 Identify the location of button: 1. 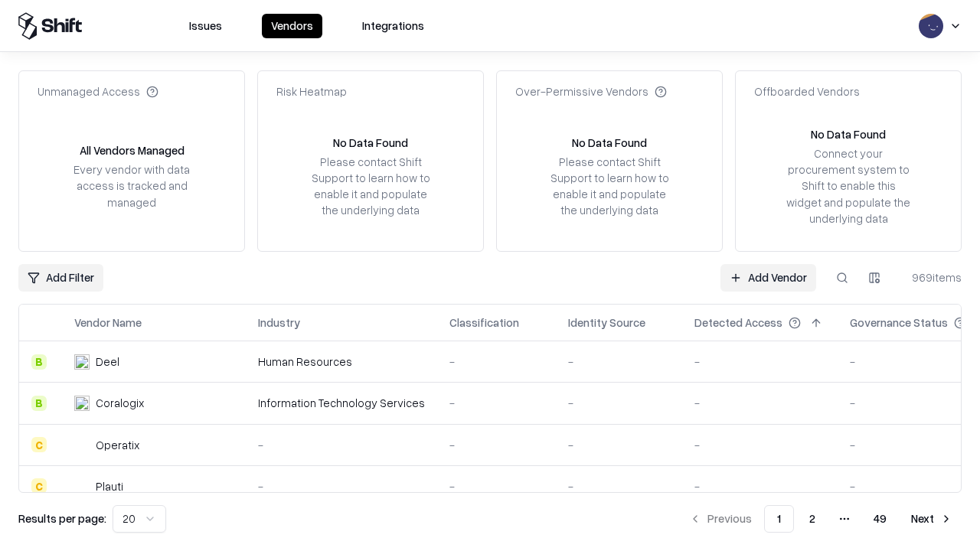
(778, 519).